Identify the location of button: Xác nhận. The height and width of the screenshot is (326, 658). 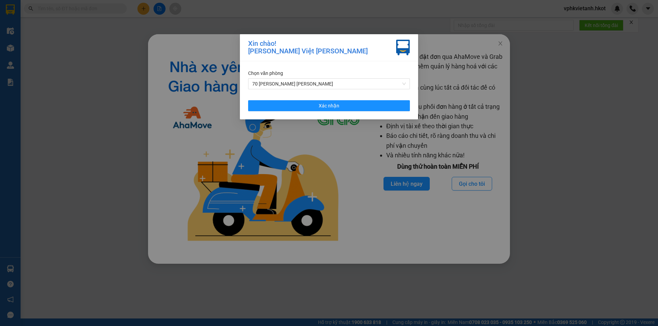
(329, 106).